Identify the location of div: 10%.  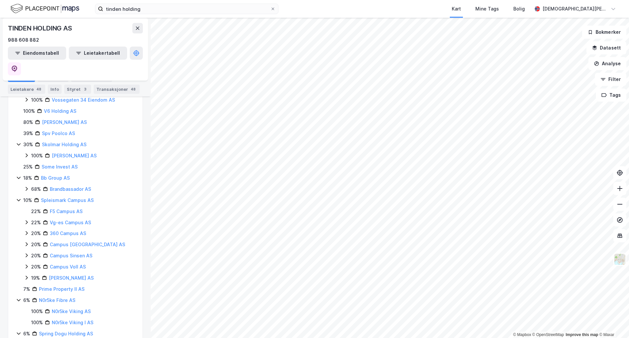
(28, 200).